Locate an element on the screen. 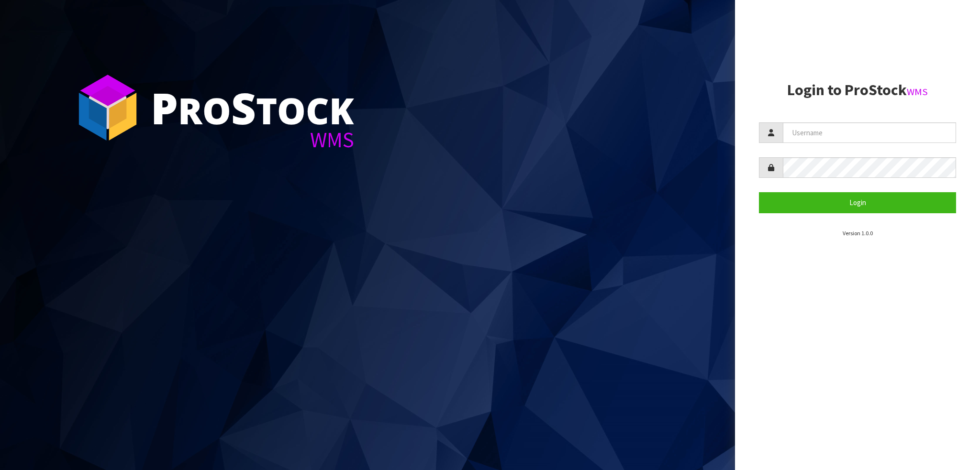  small: Version 1.0.0 is located at coordinates (857, 233).